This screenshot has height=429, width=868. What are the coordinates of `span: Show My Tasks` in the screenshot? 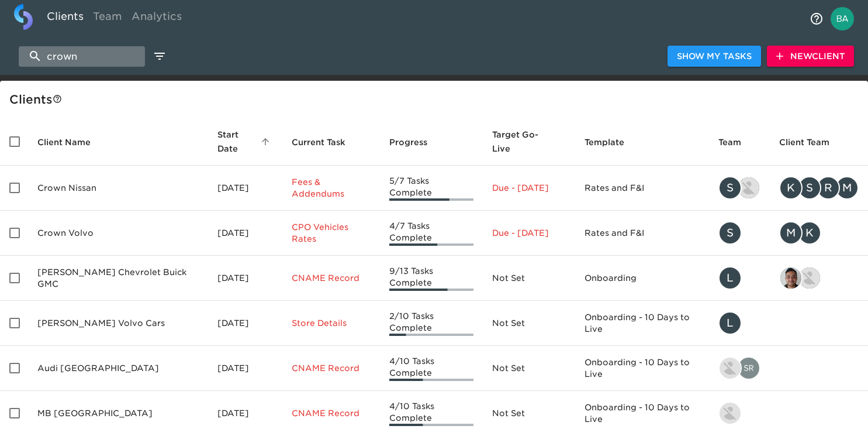 It's located at (714, 56).